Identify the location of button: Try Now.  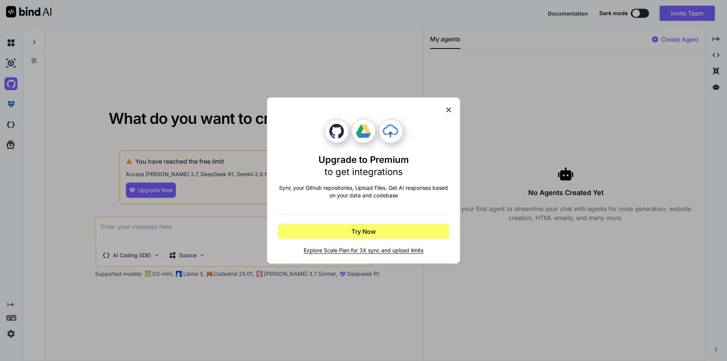
(363, 231).